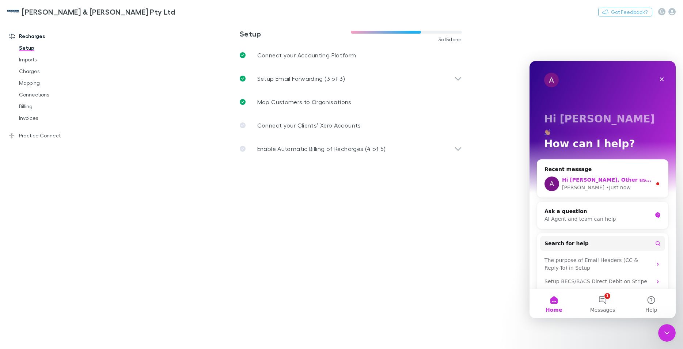  Describe the element at coordinates (322, 149) in the screenshot. I see `p: Enable Automatic Billing of Recharges (4 of 5)` at that location.